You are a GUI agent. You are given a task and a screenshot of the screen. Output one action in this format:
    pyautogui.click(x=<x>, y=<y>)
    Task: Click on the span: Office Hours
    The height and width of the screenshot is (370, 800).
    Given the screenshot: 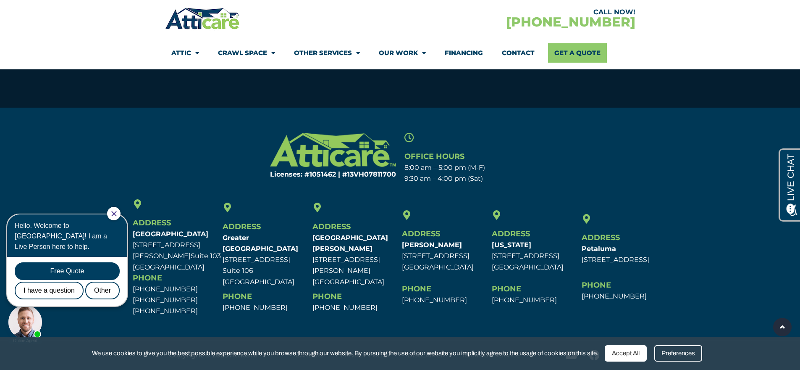 What is the action you would take?
    pyautogui.click(x=434, y=156)
    